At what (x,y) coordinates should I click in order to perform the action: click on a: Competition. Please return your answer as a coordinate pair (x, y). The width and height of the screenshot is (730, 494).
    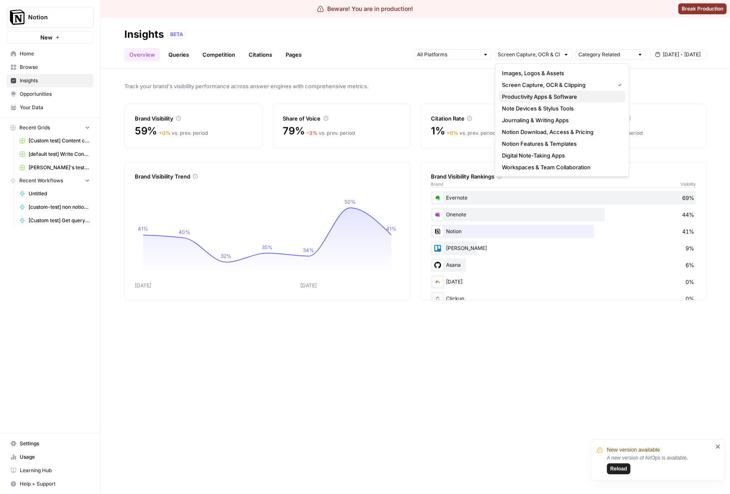
    Looking at the image, I should click on (219, 55).